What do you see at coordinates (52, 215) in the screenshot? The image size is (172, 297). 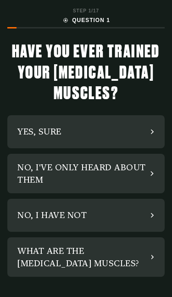 I see `div: NO, I HAVE NOT` at bounding box center [52, 215].